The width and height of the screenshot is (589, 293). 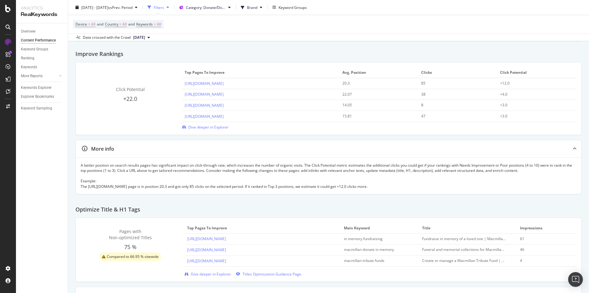 I want to click on div: Filters, so click(x=159, y=7).